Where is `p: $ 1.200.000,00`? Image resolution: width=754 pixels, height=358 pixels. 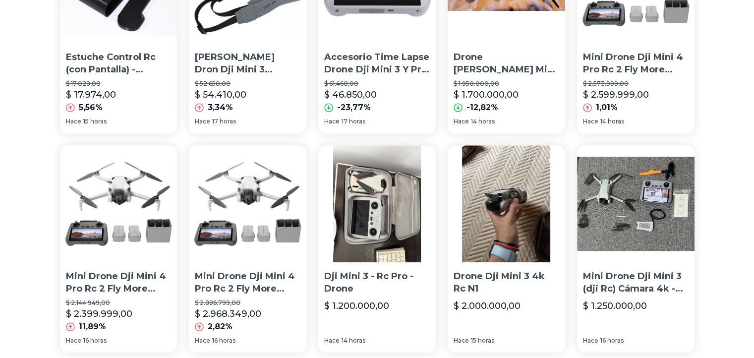
p: $ 1.200.000,00 is located at coordinates (356, 306).